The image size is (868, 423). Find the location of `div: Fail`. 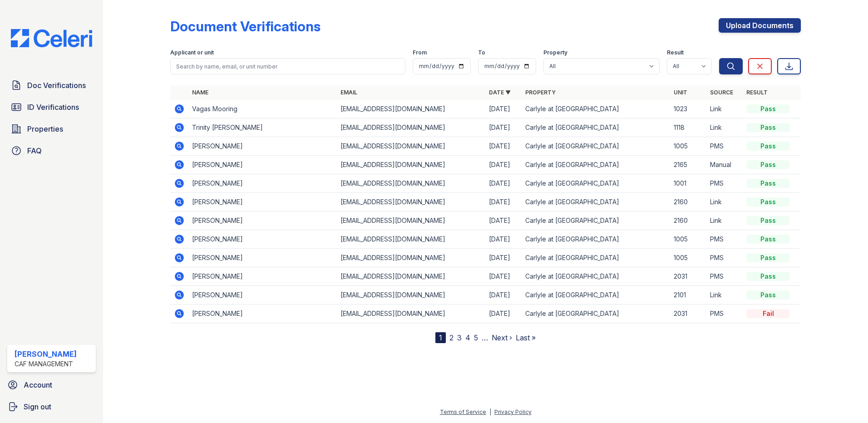

div: Fail is located at coordinates (768, 313).